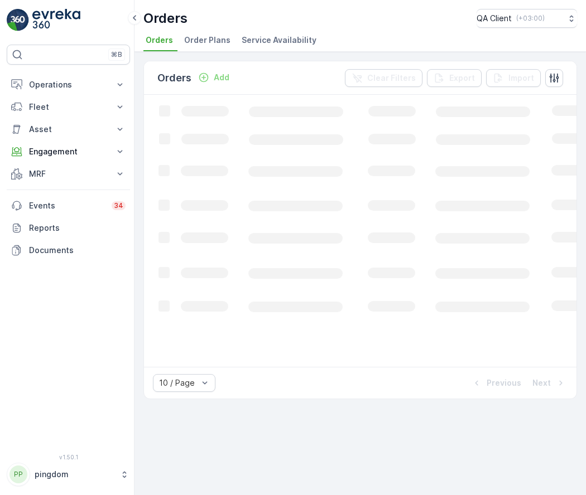  I want to click on span: Orders, so click(159, 40).